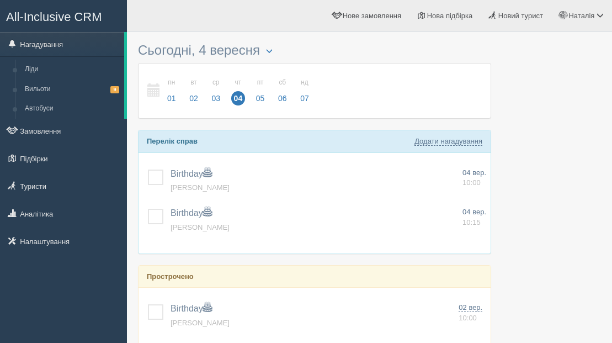 The height and width of the screenshot is (343, 612). Describe the element at coordinates (72, 109) in the screenshot. I see `a: Автобуси` at that location.